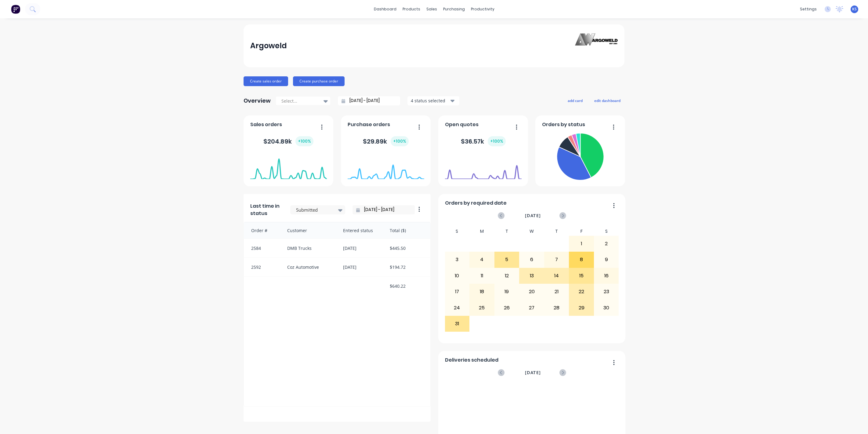 Image resolution: width=868 pixels, height=434 pixels. What do you see at coordinates (607, 243) in the screenshot?
I see `div: 2` at bounding box center [607, 243].